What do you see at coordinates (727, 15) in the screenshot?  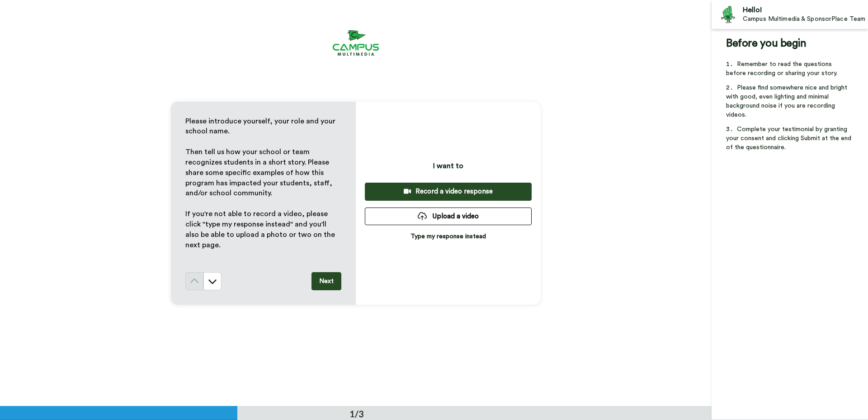 I see `img: Profile Image` at bounding box center [727, 15].